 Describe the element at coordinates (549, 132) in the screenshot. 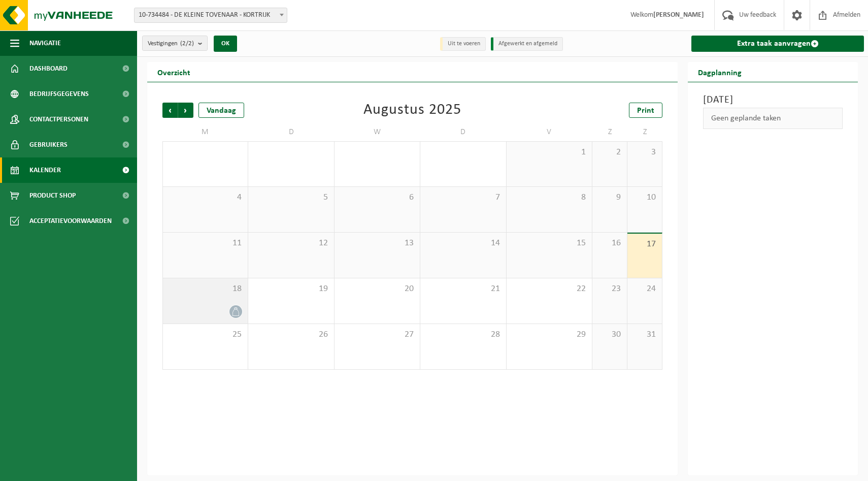

I see `td: V` at that location.